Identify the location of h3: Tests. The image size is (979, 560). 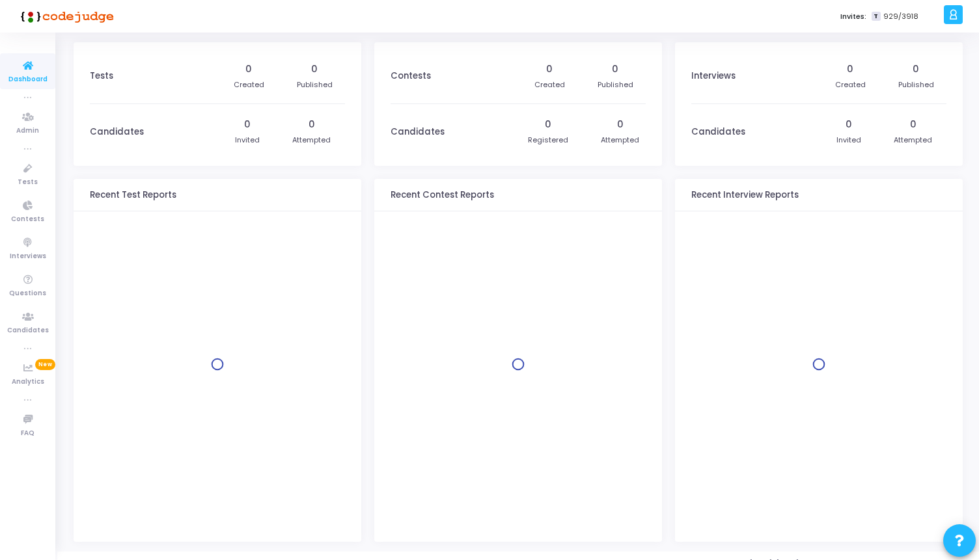
(102, 76).